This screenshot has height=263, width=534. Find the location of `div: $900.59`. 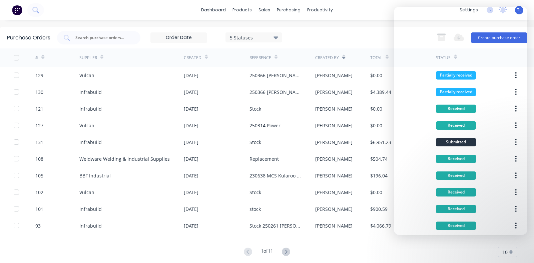

div: $900.59 is located at coordinates (379, 209).